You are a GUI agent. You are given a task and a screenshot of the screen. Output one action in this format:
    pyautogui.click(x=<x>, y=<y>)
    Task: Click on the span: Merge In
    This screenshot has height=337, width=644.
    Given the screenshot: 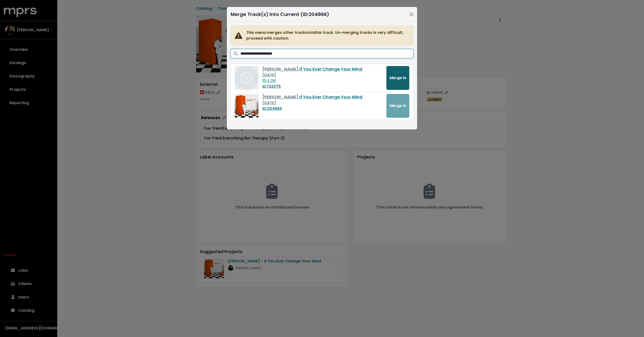 What is the action you would take?
    pyautogui.click(x=398, y=78)
    